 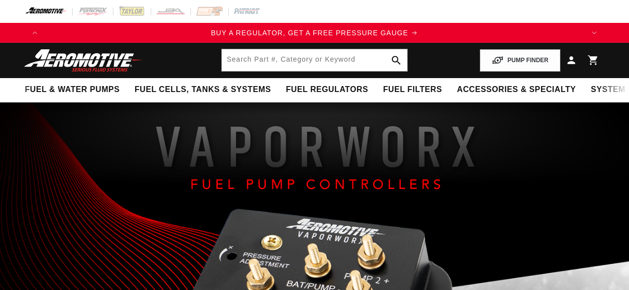 What do you see at coordinates (314, 33) in the screenshot?
I see `a: BUY A REGULATOR, GET A FREE PRESSURE GAUGE` at bounding box center [314, 33].